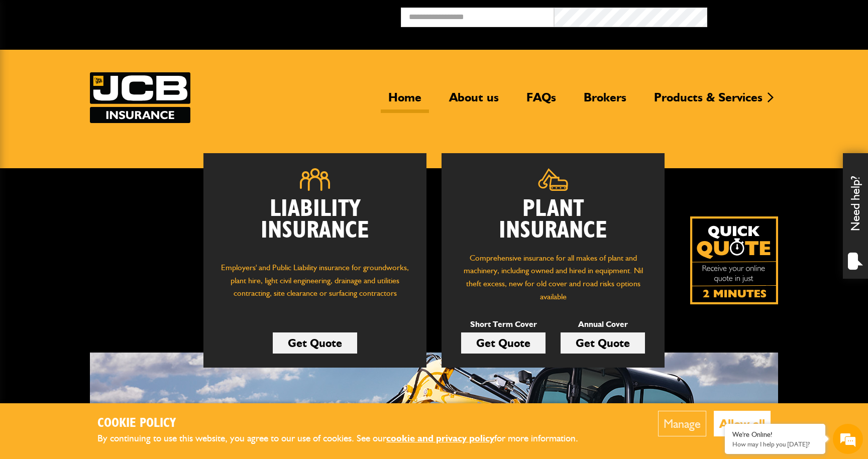 The image size is (868, 459). Describe the element at coordinates (315, 225) in the screenshot. I see `h2: Liability Insurance` at that location.